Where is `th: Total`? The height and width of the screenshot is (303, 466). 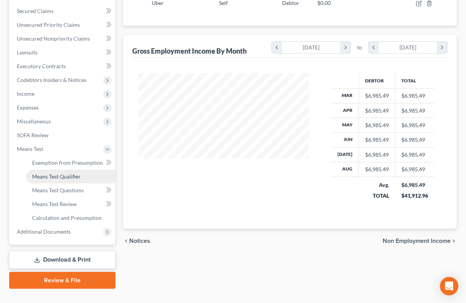
th: Total is located at coordinates (415, 81).